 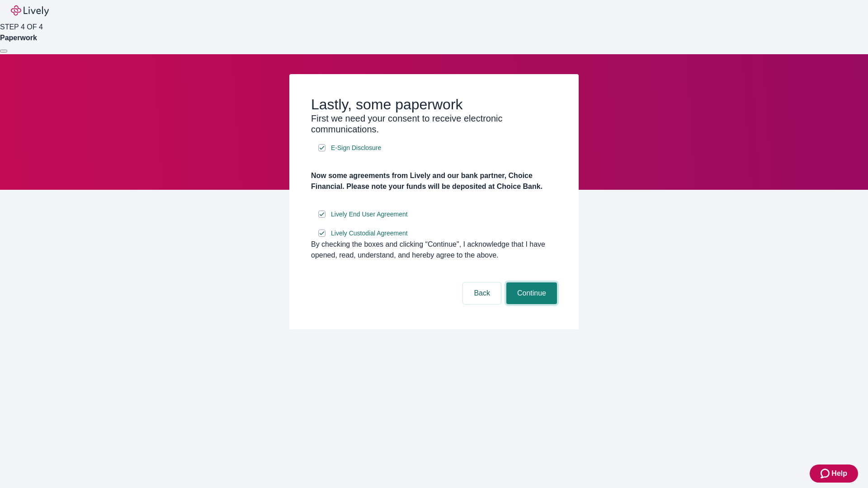 What do you see at coordinates (532, 294) in the screenshot?
I see `button: Continue` at bounding box center [532, 294].